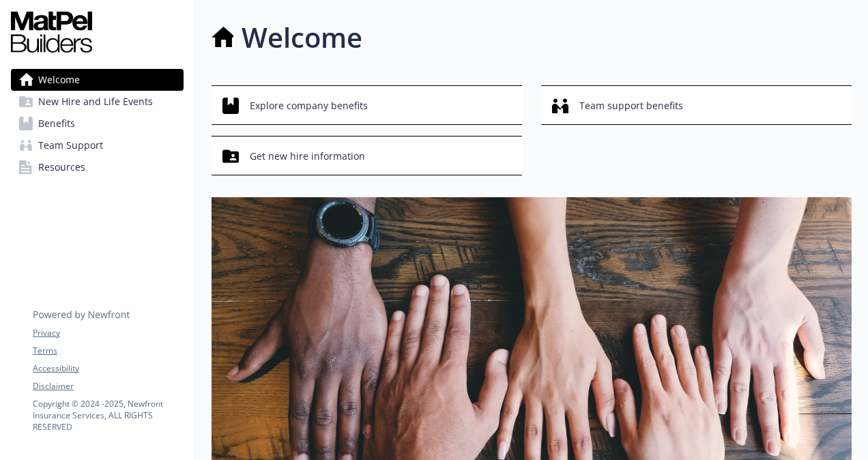  Describe the element at coordinates (366, 105) in the screenshot. I see `button: Explore company benefits` at that location.